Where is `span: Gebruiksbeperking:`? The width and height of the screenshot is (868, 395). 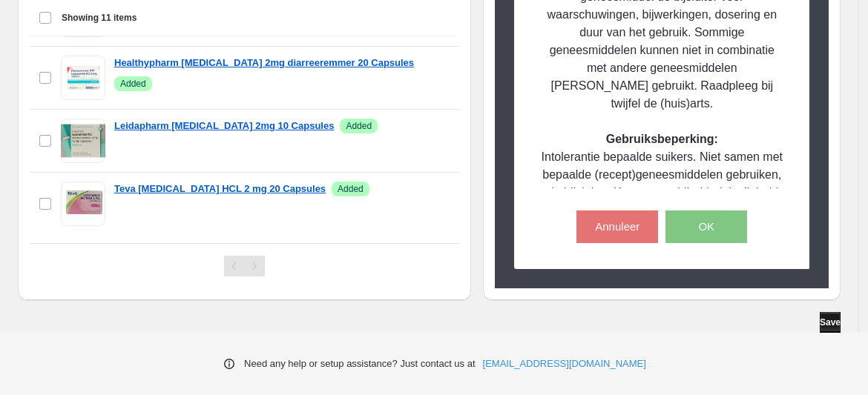 span: Gebruiksbeperking: is located at coordinates (662, 139).